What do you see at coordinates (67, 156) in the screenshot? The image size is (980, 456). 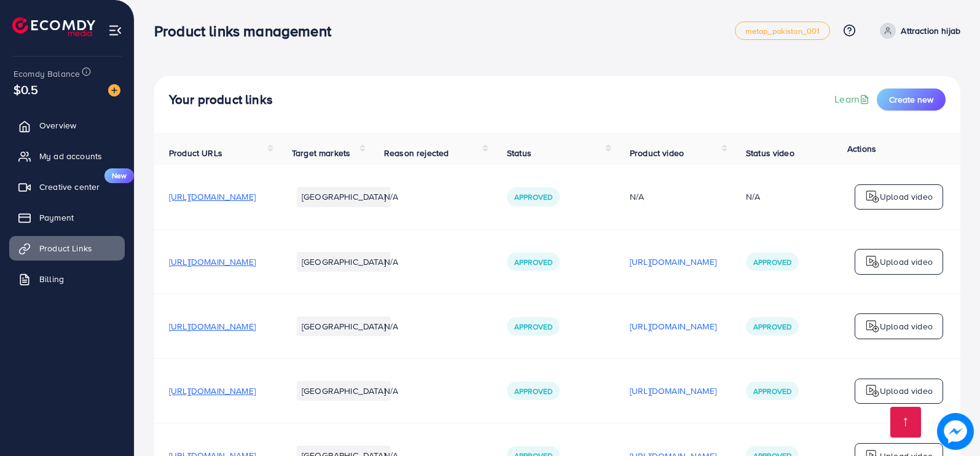 I see `a: My ad accounts` at bounding box center [67, 156].